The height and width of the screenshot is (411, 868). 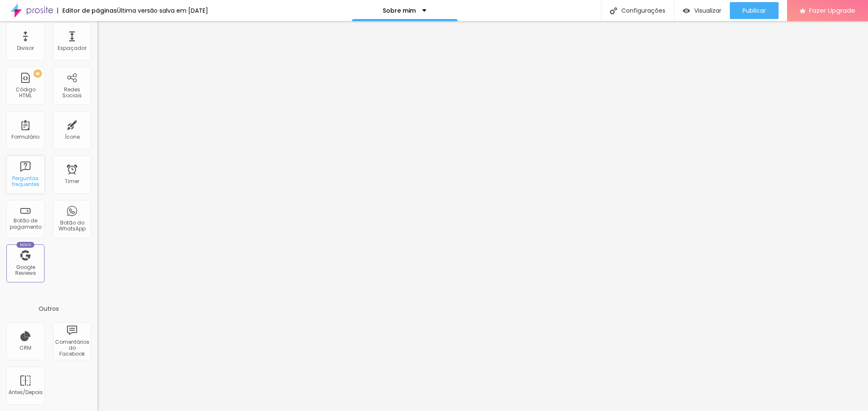 What do you see at coordinates (25, 48) in the screenshot?
I see `div: Divisor` at bounding box center [25, 48].